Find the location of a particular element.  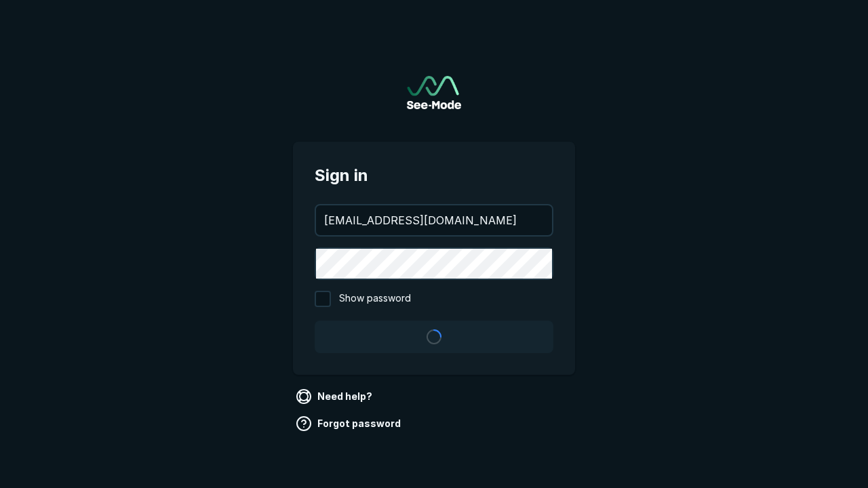

img: See-Mode Logo is located at coordinates (434, 92).